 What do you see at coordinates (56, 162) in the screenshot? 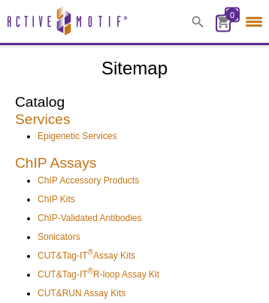
I see `a: ChIP Assays` at bounding box center [56, 162].